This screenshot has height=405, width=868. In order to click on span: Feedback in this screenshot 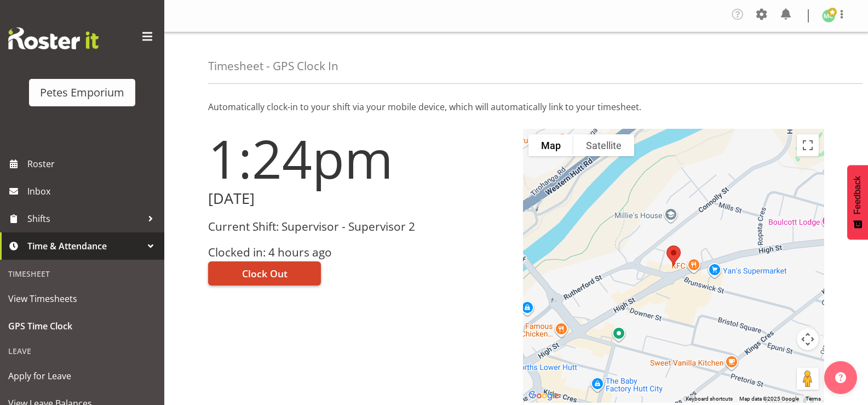, I will do `click(857, 195)`.